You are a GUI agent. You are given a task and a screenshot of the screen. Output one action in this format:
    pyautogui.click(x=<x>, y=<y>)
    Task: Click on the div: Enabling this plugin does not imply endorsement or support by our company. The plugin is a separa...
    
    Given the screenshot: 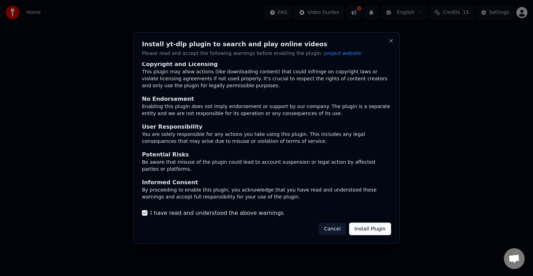 What is the action you would take?
    pyautogui.click(x=267, y=110)
    